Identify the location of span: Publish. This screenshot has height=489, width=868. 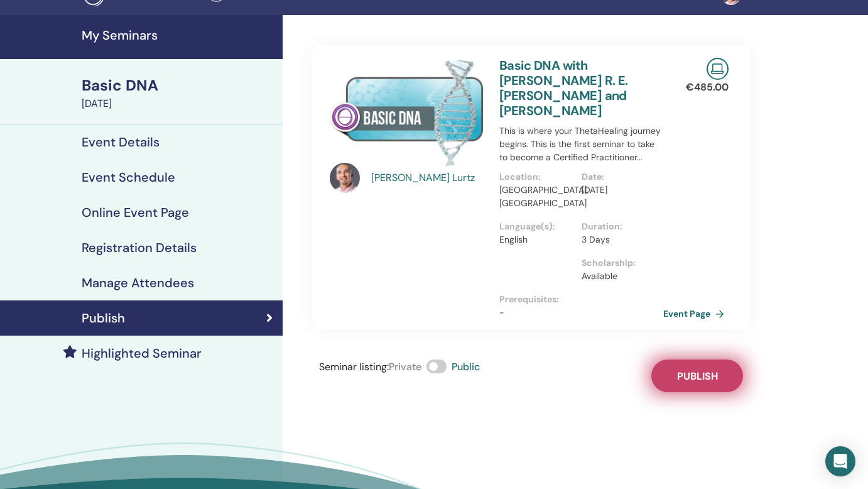
(697, 376).